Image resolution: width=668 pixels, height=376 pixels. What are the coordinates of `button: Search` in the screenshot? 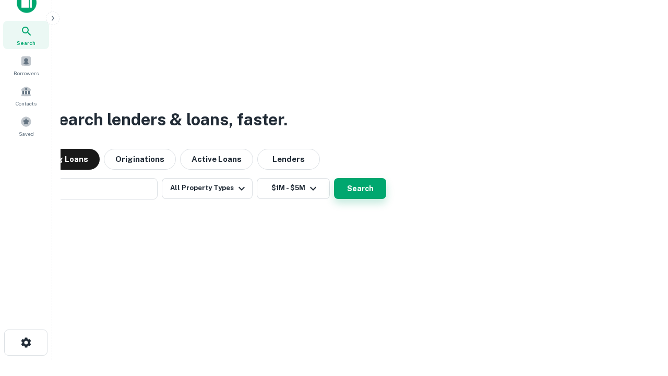 It's located at (360, 188).